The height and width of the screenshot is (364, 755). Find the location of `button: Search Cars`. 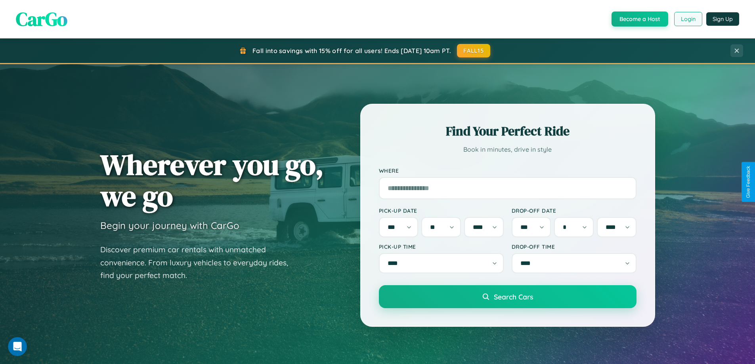

button: Search Cars is located at coordinates (507, 297).